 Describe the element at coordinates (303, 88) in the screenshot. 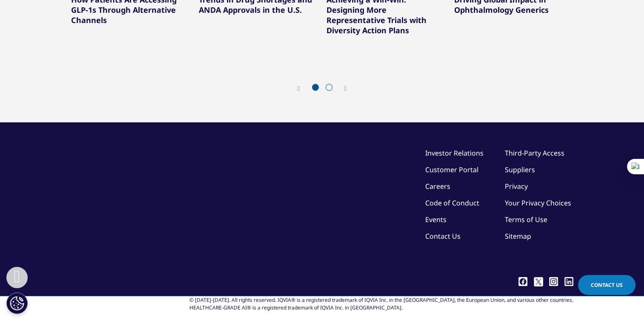

I see `div: Previous slide` at that location.